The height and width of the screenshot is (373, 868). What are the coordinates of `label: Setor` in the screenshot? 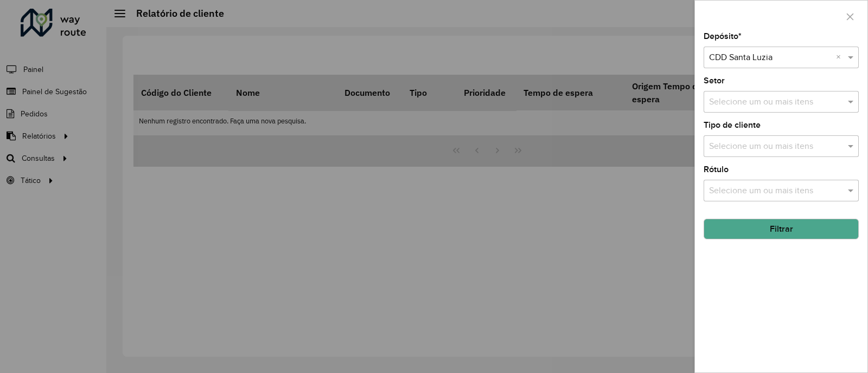 It's located at (714, 80).